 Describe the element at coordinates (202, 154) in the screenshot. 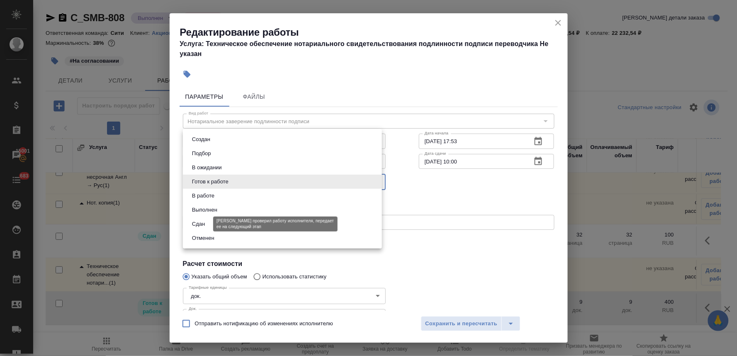

I see `button: Подбор` at that location.